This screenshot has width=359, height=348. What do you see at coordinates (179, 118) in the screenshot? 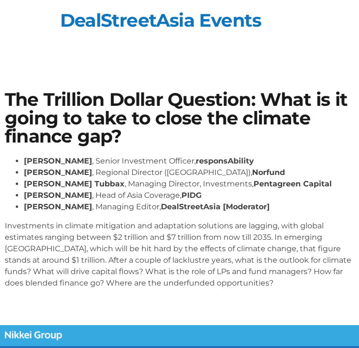
I see `h1: The Trillion Dollar Question: What is it going to take to close the climate finance gap?` at bounding box center [179, 118].